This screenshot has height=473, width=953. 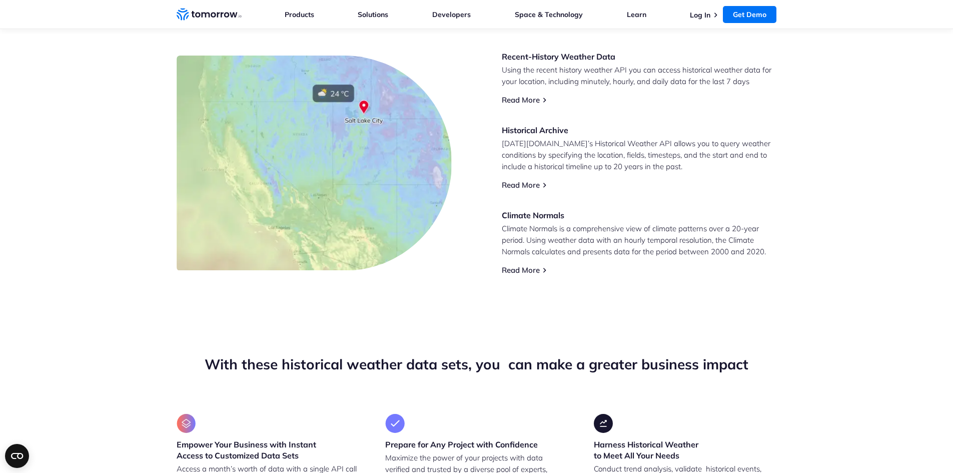 What do you see at coordinates (549, 15) in the screenshot?
I see `a: Space & Technology` at bounding box center [549, 15].